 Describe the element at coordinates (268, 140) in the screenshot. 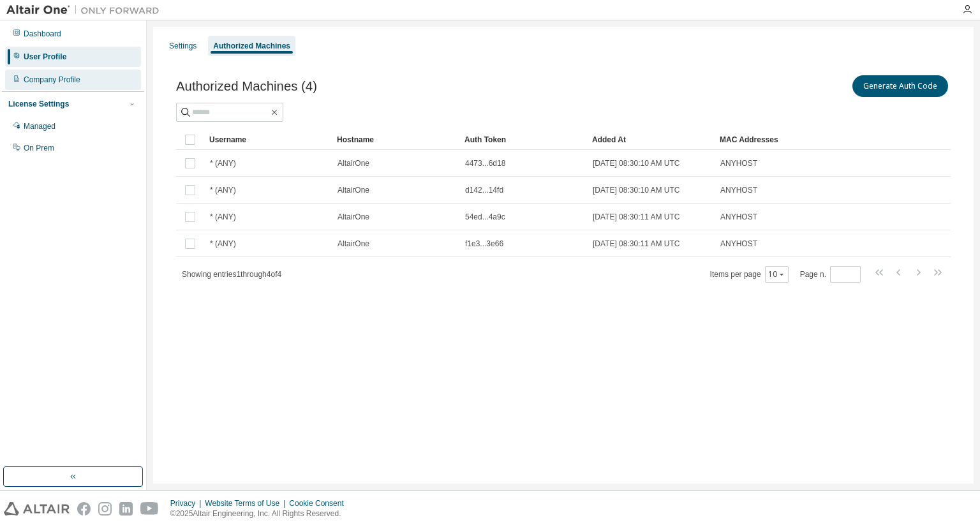

I see `div: Username` at that location.